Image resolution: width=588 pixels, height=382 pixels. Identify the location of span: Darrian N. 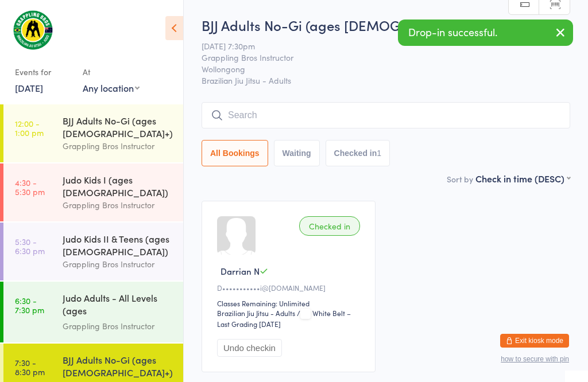
(240, 271).